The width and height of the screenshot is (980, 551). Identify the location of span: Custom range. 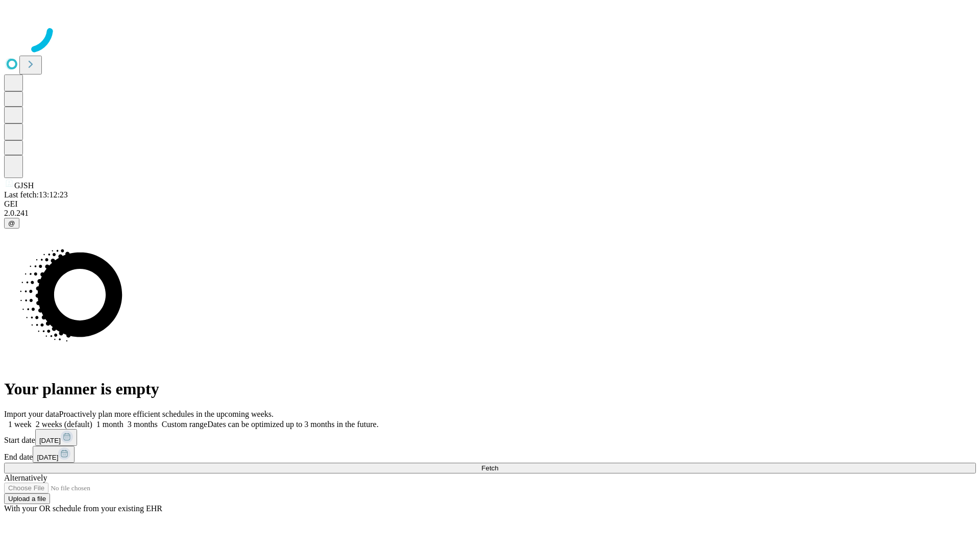
(184, 424).